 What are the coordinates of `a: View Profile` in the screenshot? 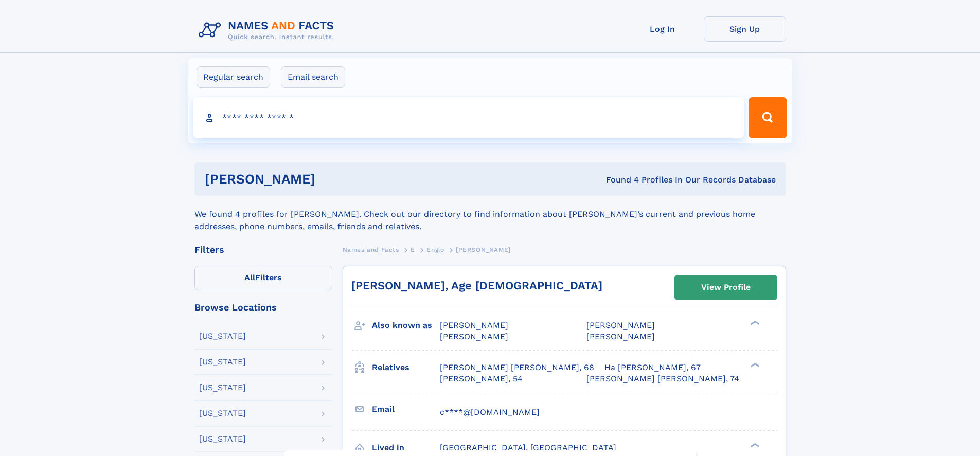 It's located at (726, 287).